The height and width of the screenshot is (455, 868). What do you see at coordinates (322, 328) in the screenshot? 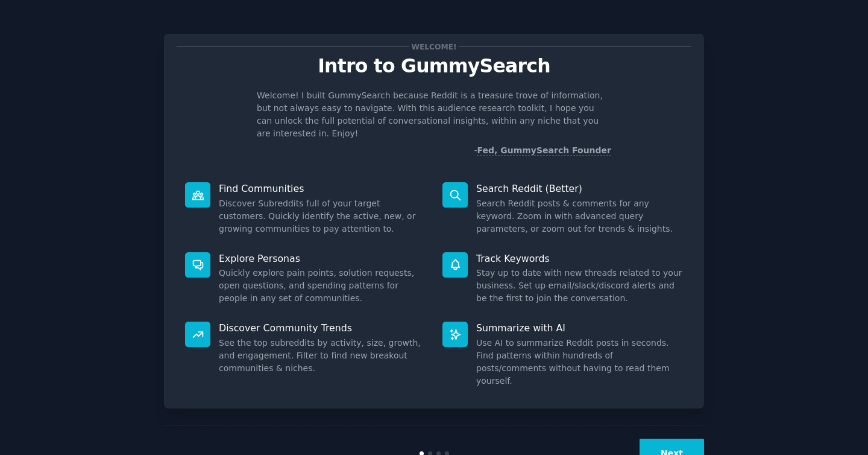
I see `p: Discover Community Trends` at bounding box center [322, 328].